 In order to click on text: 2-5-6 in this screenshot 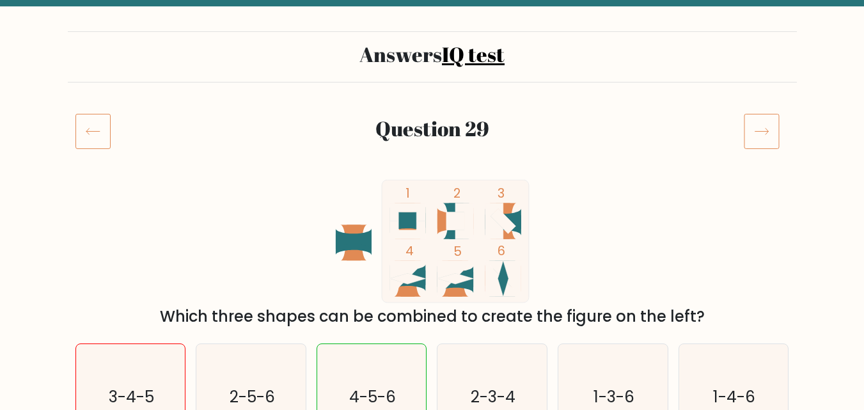, I will do `click(252, 397)`.